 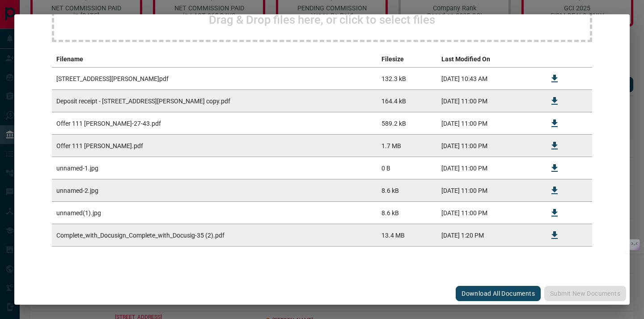 I want to click on td: unnamed-2.jpg, so click(x=215, y=190).